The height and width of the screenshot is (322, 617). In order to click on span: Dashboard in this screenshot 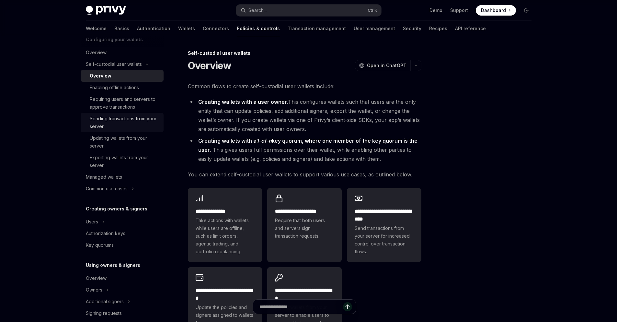, I will do `click(493, 10)`.